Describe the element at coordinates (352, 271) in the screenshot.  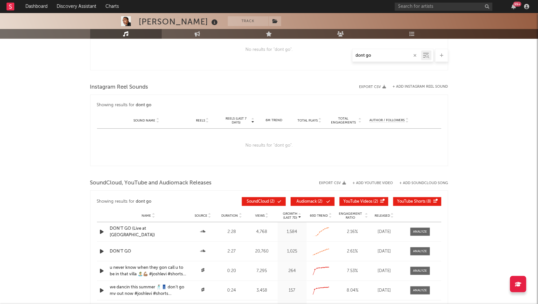
I see `div: 7.53 %` at that location.